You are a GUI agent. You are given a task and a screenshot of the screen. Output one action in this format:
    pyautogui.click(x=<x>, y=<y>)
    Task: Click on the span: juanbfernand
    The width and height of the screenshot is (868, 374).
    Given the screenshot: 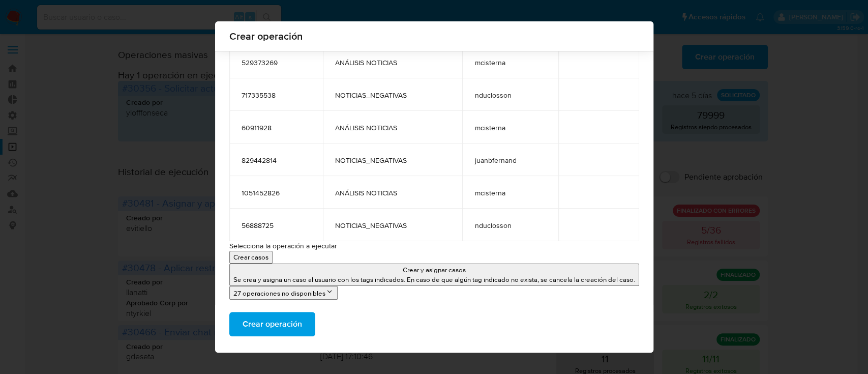 What is the action you would take?
    pyautogui.click(x=510, y=160)
    